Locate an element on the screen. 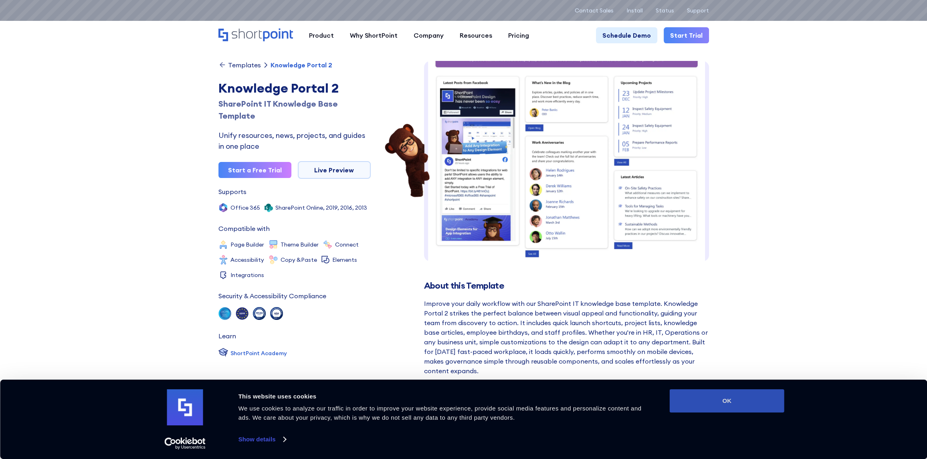 The image size is (927, 459). img: logo is located at coordinates (185, 407).